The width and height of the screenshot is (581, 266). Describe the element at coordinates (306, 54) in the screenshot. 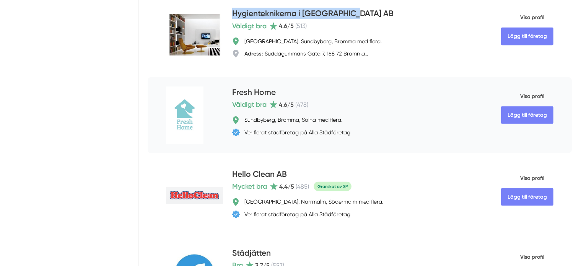

I see `div: Suddagummans Gata 7, 168 72 Bromma...` at that location.